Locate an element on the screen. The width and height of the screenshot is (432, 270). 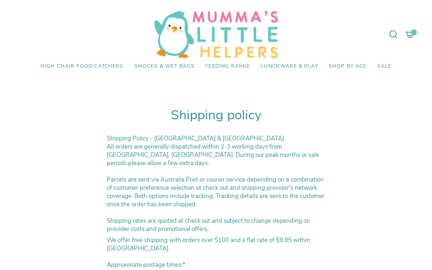
a: Mumma’s Little Helpers is located at coordinates (216, 34).